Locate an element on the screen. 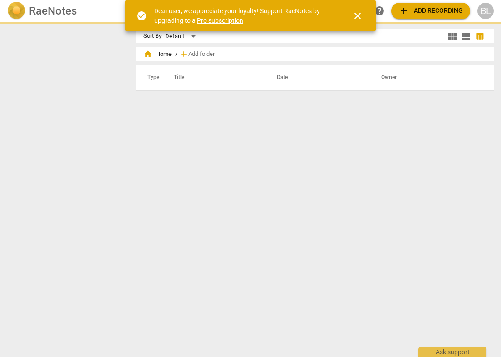  button: List view is located at coordinates (466, 36).